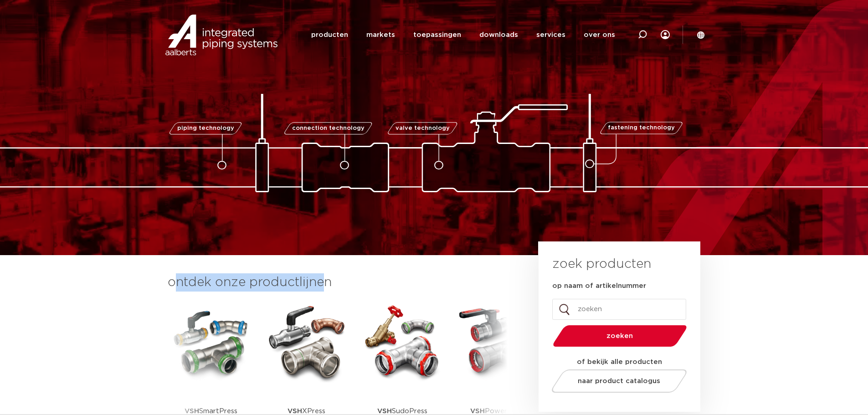 The width and height of the screenshot is (868, 415). What do you see at coordinates (551, 34) in the screenshot?
I see `a: services` at bounding box center [551, 34].